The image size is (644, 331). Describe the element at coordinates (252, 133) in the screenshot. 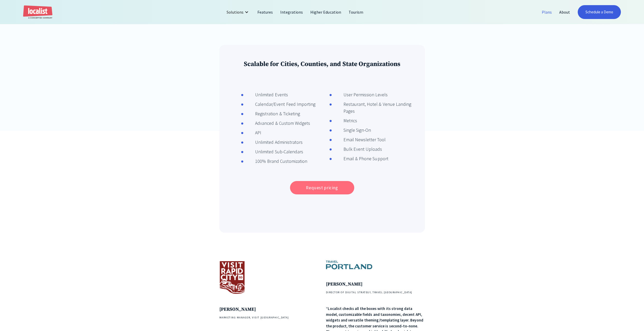

I see `div: API` at that location.